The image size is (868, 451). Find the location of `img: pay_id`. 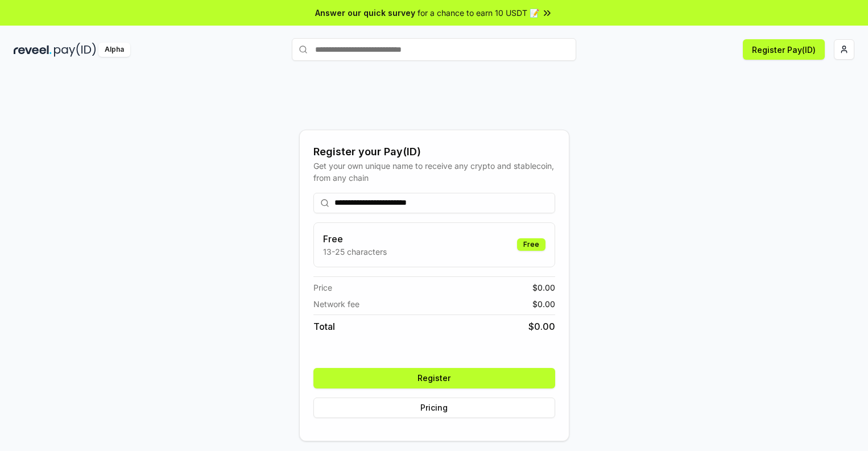

img: pay_id is located at coordinates (75, 49).